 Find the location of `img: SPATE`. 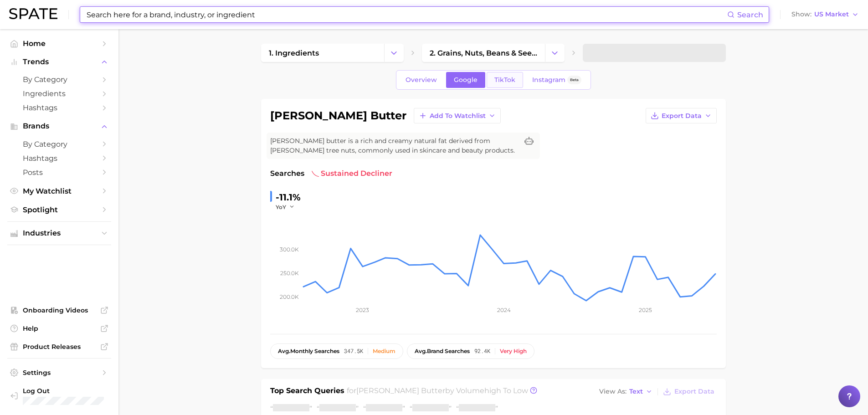

img: SPATE is located at coordinates (33, 13).